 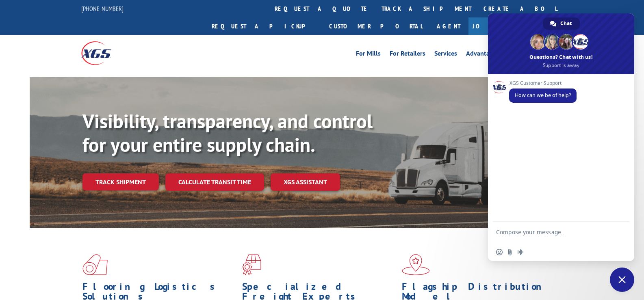 What do you see at coordinates (520, 252) in the screenshot?
I see `span: Audio message` at bounding box center [520, 252].